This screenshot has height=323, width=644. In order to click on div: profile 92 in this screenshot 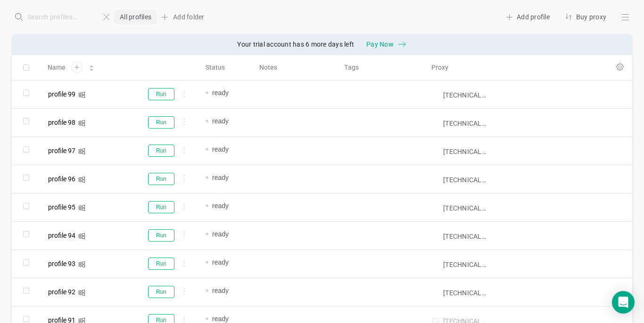, I will do `click(62, 292)`.